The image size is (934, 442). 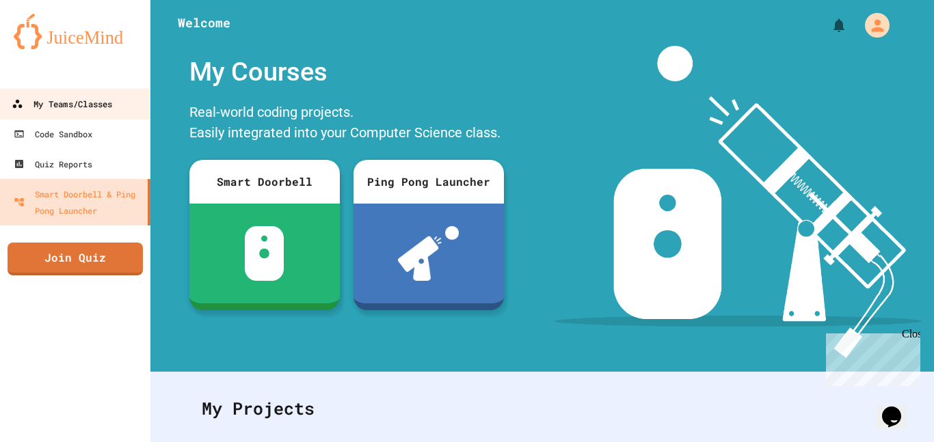 What do you see at coordinates (428, 254) in the screenshot?
I see `img: ppl-with-ball.png` at bounding box center [428, 254].